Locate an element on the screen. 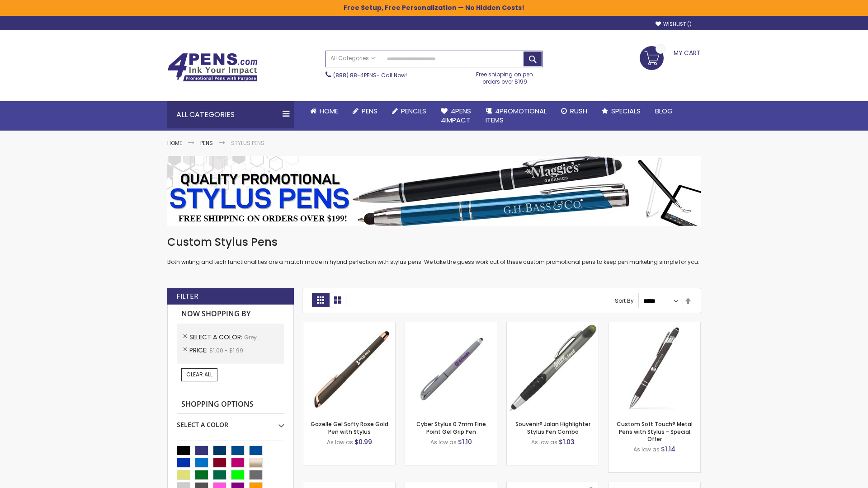  div: Free shipping on pen orders over $199 is located at coordinates (505, 77).